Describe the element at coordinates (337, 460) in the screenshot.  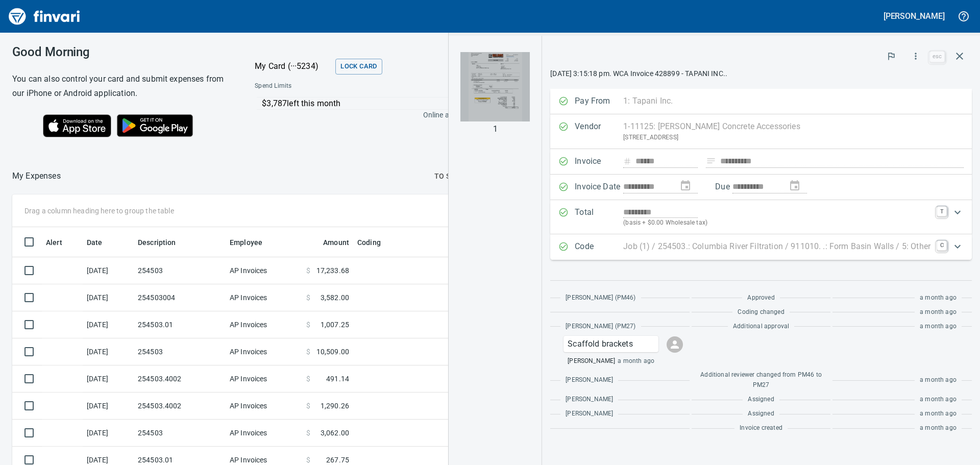
I see `span: 267.75` at that location.